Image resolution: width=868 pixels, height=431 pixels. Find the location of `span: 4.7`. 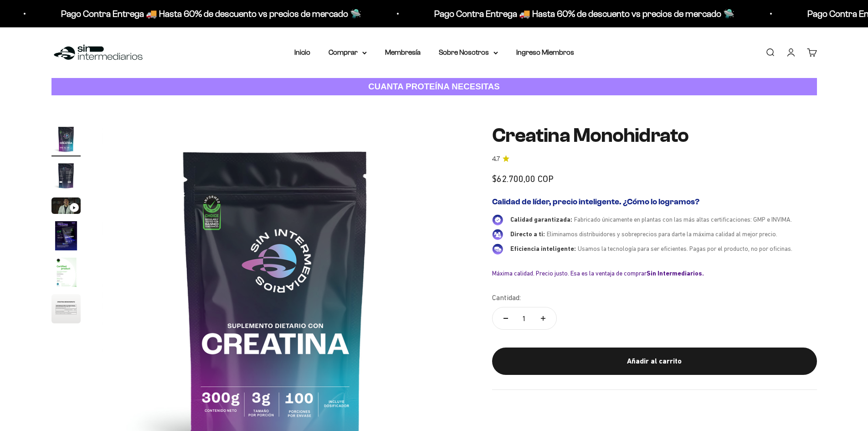

span: 4.7 is located at coordinates (496, 159).